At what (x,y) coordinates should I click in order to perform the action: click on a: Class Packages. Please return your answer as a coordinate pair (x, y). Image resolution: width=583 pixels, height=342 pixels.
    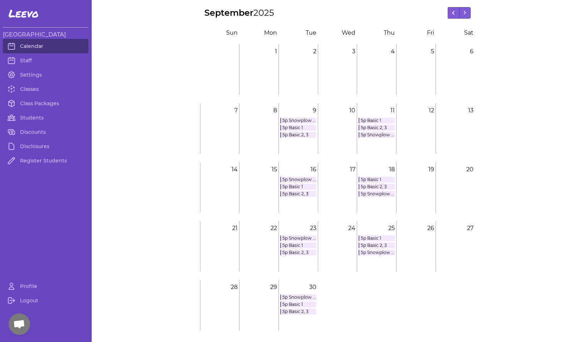
    Looking at the image, I should click on (45, 103).